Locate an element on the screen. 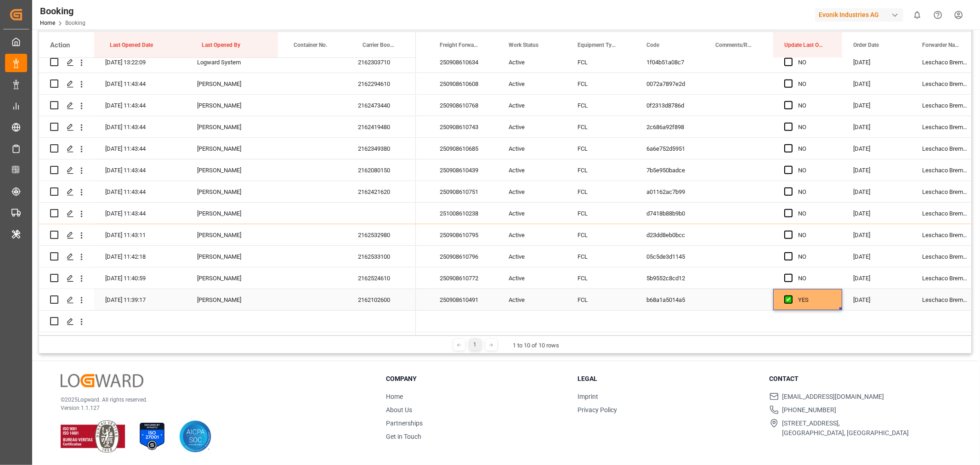 This screenshot has width=980, height=465. div: 250908610772 is located at coordinates (463, 278).